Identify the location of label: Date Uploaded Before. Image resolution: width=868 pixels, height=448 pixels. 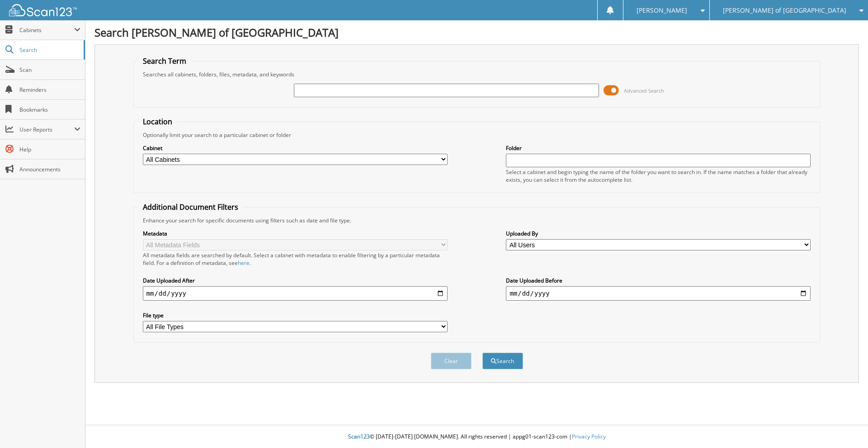
(658, 280).